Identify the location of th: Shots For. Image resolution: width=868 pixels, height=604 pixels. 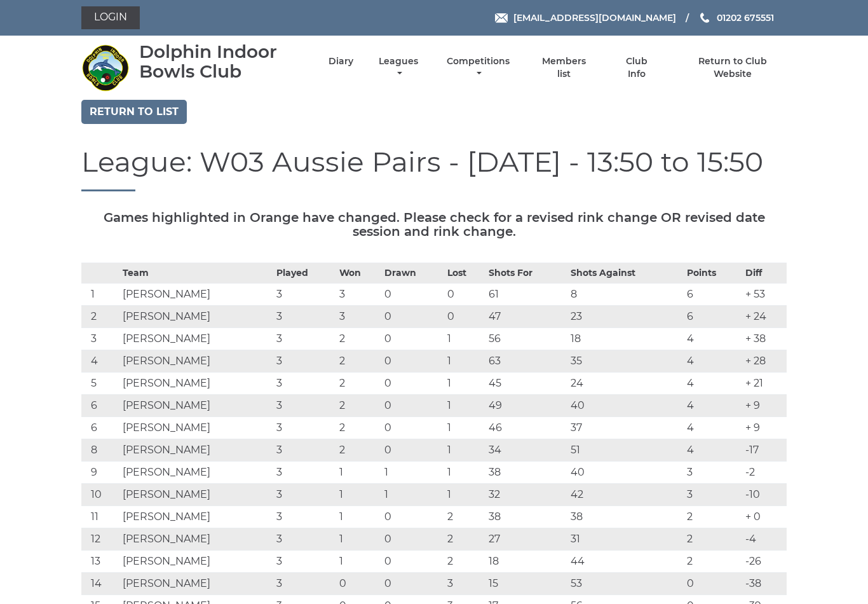
(526, 273).